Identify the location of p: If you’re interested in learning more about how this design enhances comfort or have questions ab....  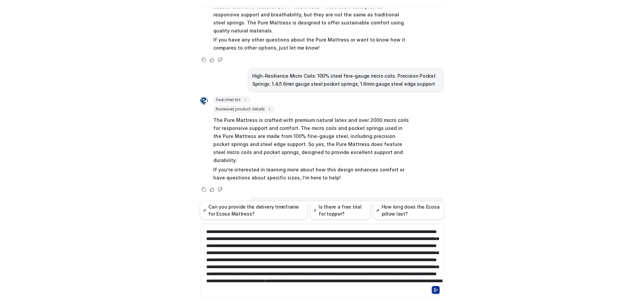
(311, 174).